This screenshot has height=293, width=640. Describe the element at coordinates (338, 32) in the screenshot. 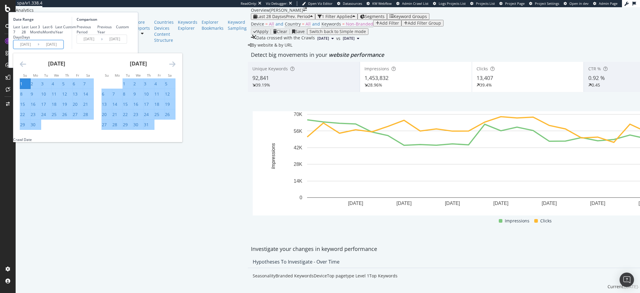

I see `div: Switch back to Simple mode` at that location.